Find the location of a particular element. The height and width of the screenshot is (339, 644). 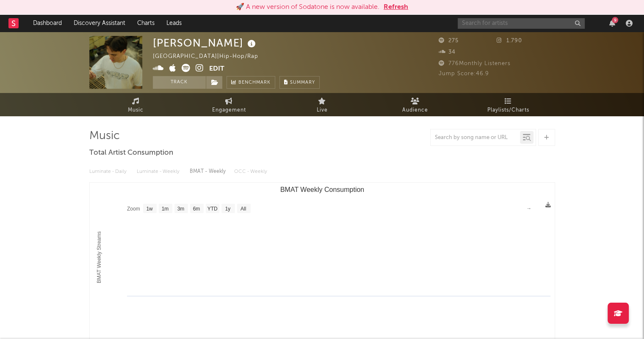

span: Audience is located at coordinates (415, 110).